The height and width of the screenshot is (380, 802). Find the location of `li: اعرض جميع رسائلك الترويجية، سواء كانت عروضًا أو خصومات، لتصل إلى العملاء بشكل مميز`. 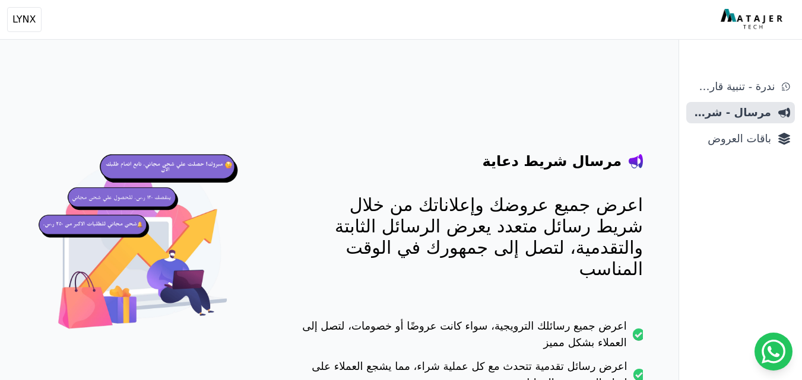

li: اعرض جميع رسائلك الترويجية، سواء كانت عروضًا أو خصومات، لتصل إلى العملاء بشكل مميز is located at coordinates (470, 338).